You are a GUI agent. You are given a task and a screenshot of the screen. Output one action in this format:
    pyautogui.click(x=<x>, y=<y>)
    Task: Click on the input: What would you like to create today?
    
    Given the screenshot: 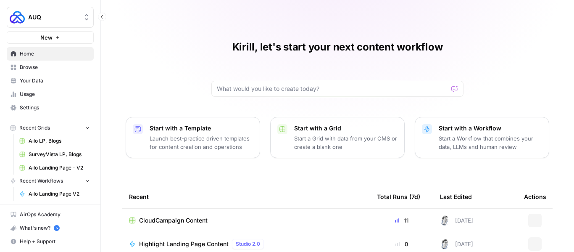 What is the action you would take?
    pyautogui.click(x=333, y=89)
    